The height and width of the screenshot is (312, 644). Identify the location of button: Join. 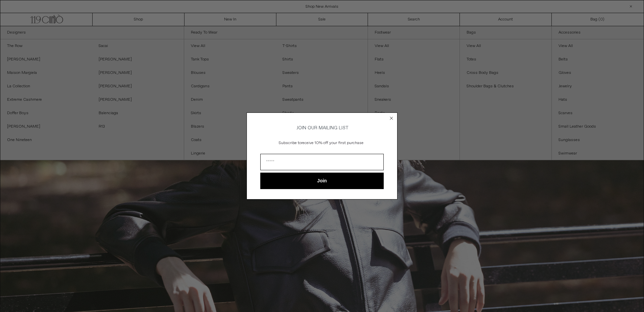
(322, 181).